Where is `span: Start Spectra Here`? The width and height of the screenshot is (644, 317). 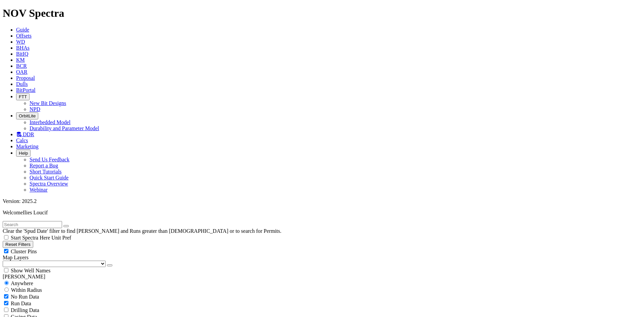
span: Start Spectra Here is located at coordinates (30, 238).